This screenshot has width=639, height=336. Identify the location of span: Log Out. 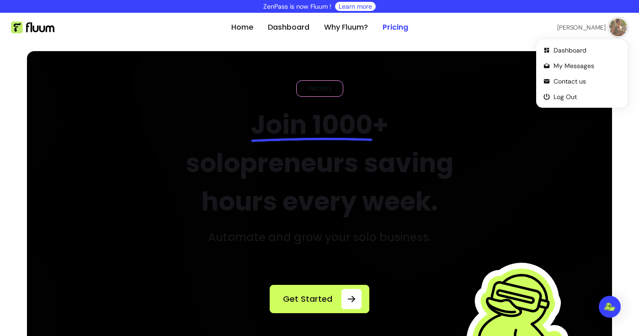
(587, 97).